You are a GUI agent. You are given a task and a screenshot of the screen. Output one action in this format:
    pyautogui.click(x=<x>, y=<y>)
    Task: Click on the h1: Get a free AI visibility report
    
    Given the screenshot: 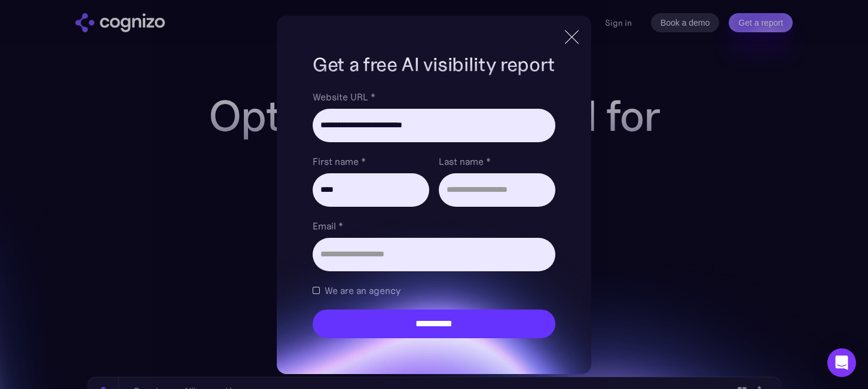 What is the action you would take?
    pyautogui.click(x=434, y=65)
    